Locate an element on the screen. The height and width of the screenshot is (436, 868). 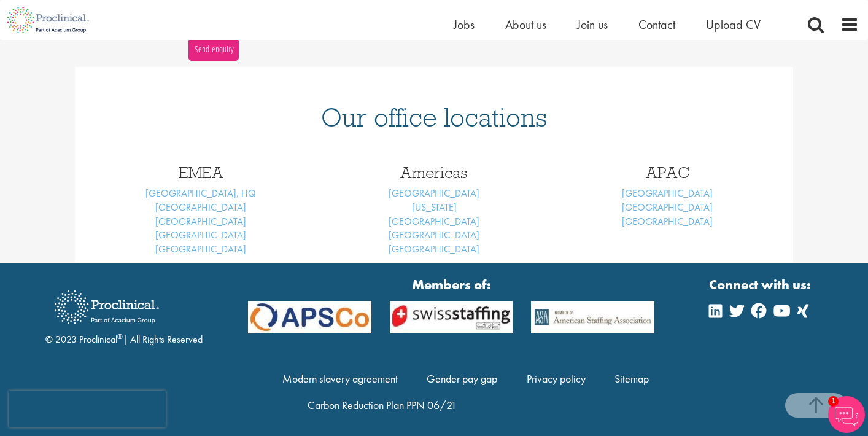
a: Modern slavery agreement is located at coordinates (340, 378).